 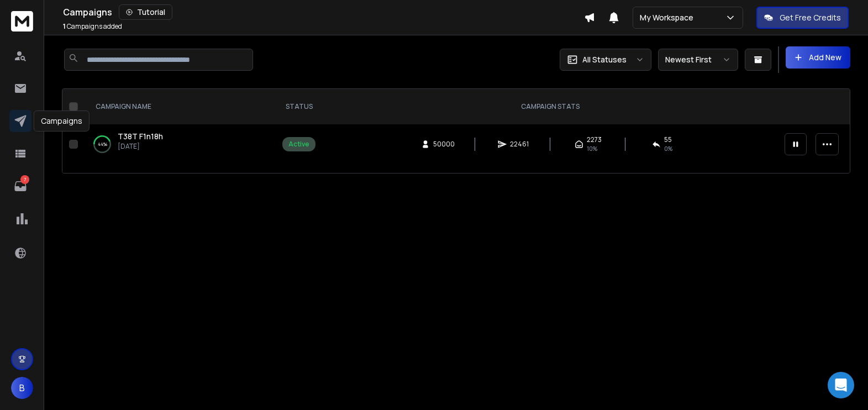 What do you see at coordinates (698, 59) in the screenshot?
I see `button: Newest First` at bounding box center [698, 59].